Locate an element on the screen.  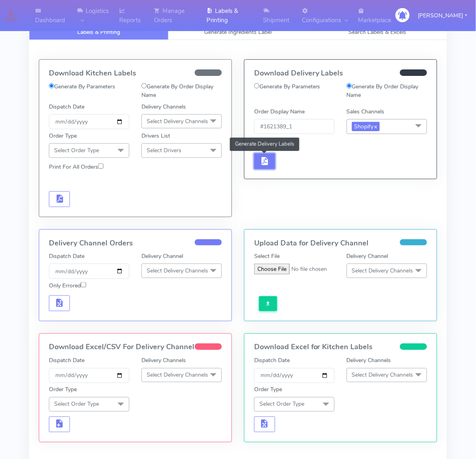
h4: Upload Data for Delivery Channel is located at coordinates (341, 243).